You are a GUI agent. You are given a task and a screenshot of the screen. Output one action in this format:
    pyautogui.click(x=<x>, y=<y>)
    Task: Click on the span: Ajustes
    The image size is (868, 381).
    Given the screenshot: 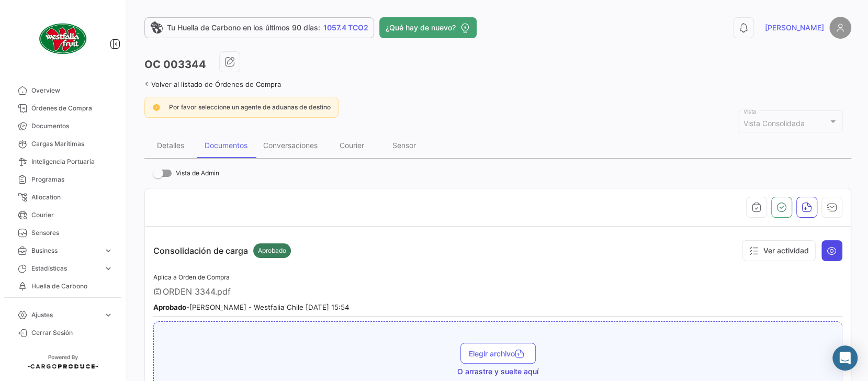 What is the action you would take?
    pyautogui.click(x=65, y=315)
    